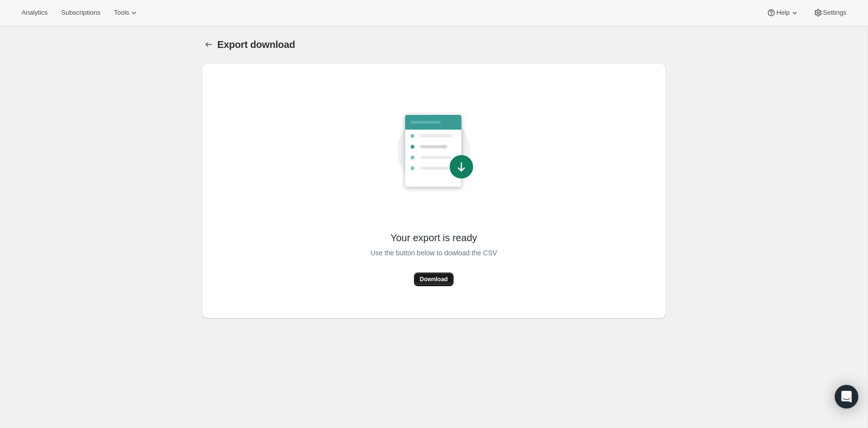  I want to click on button: Subscriptions, so click(80, 13).